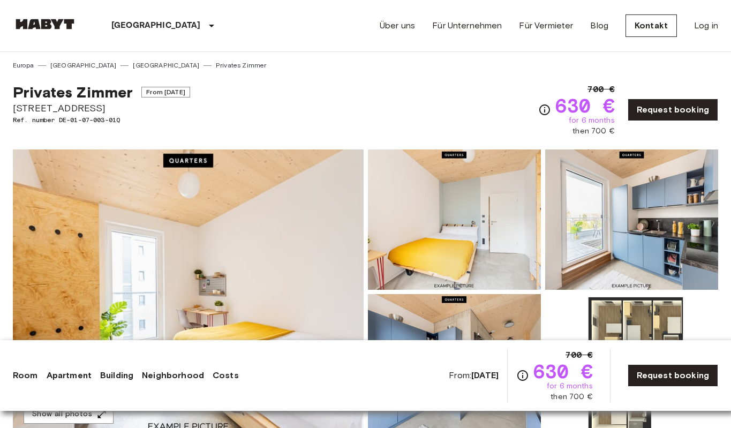 Image resolution: width=731 pixels, height=428 pixels. What do you see at coordinates (25, 375) in the screenshot?
I see `a: Room` at bounding box center [25, 375].